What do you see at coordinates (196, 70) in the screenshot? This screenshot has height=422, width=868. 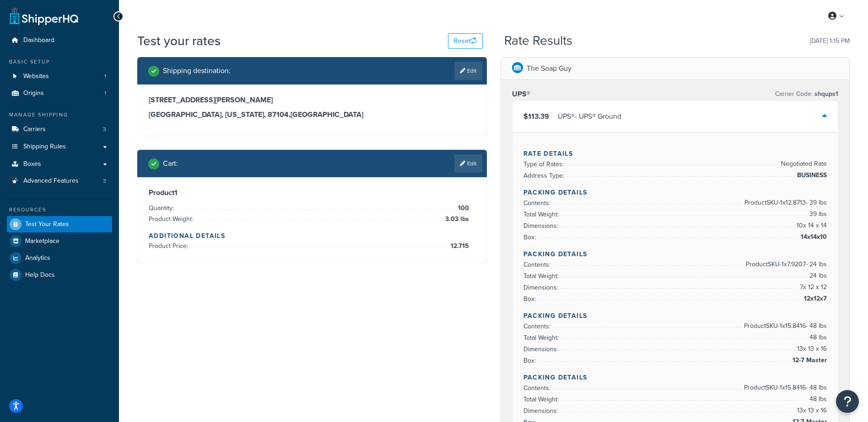 I see `h2: Shipping destination :` at bounding box center [196, 70].